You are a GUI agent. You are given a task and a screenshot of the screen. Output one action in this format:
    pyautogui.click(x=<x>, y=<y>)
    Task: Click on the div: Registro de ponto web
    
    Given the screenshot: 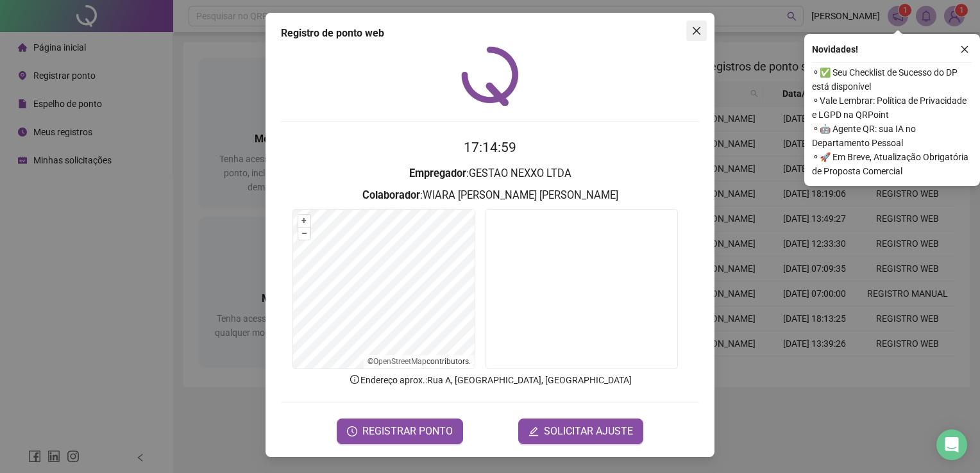 What is the action you would take?
    pyautogui.click(x=490, y=33)
    